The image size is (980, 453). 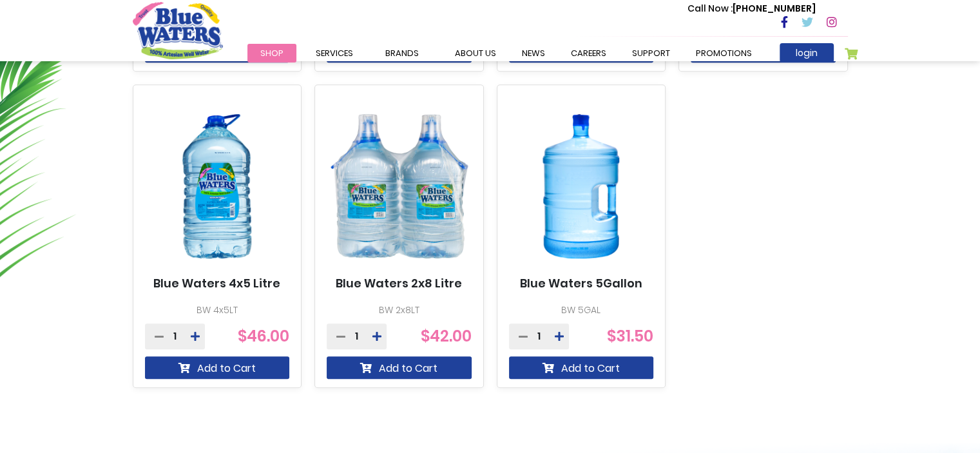 What do you see at coordinates (178, 30) in the screenshot?
I see `a: store logo` at bounding box center [178, 30].